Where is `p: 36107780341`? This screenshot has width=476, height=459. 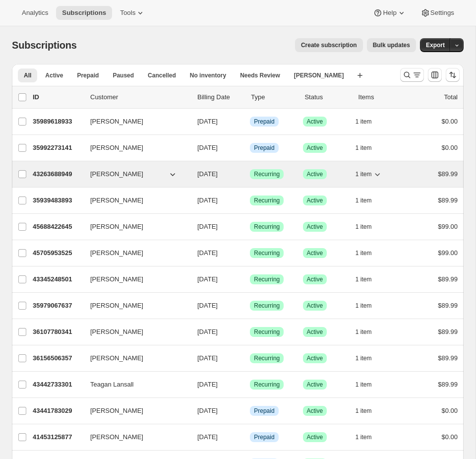
p: 36107780341 is located at coordinates (58, 332).